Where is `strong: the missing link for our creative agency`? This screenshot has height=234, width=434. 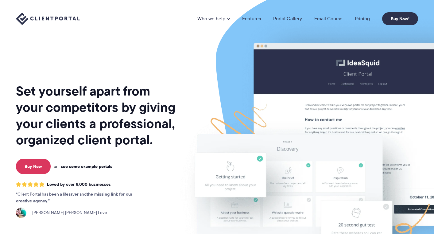
strong: the missing link for our creative agency is located at coordinates (74, 197).